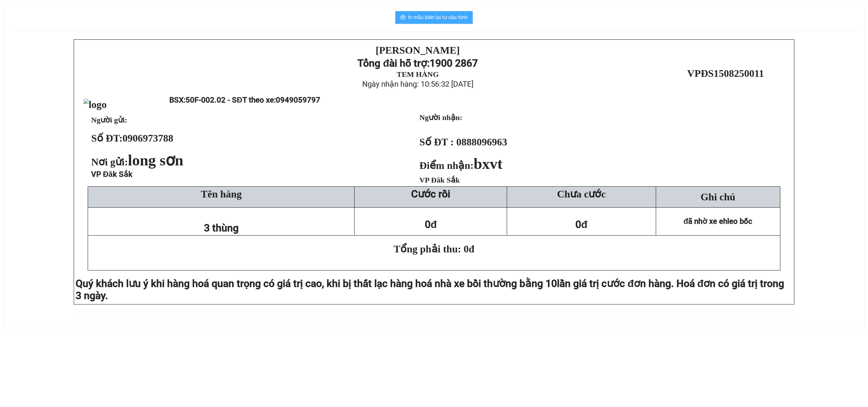 This screenshot has height=407, width=868. I want to click on span: Chưa cước, so click(581, 194).